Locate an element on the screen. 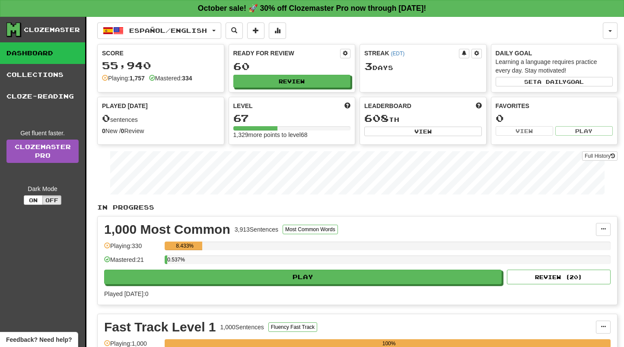  div: New / Review is located at coordinates (161, 131).